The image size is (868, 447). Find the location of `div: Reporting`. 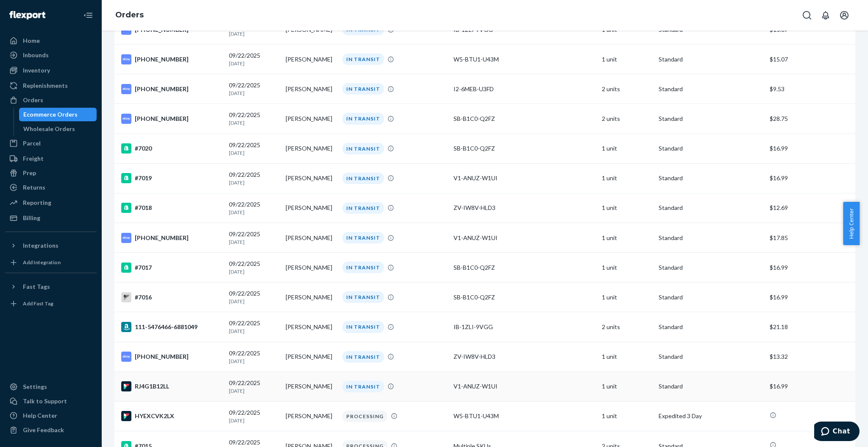

div: Reporting is located at coordinates (37, 203).